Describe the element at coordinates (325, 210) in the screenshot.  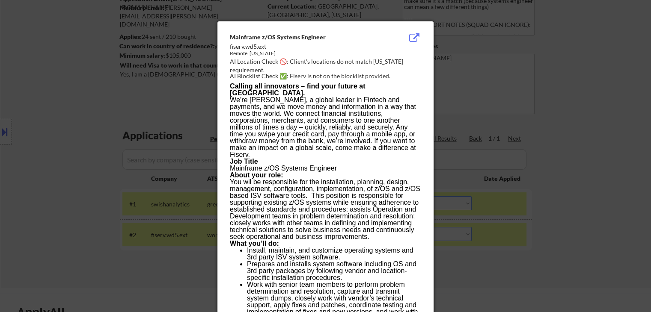
I see `p: You wil be responsible for the installation, planning, design, management, configuration, impleme...` at that location.